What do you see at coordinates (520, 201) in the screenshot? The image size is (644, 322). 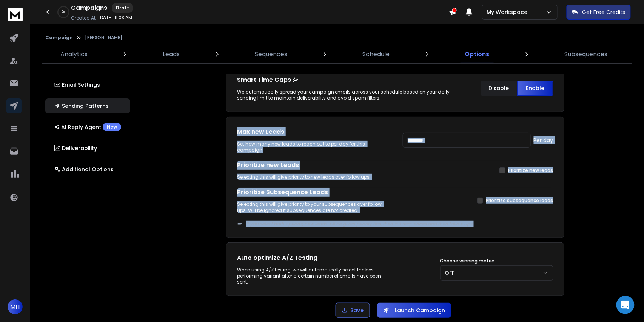 I see `label: Prioritize subsequence leads` at bounding box center [520, 201].